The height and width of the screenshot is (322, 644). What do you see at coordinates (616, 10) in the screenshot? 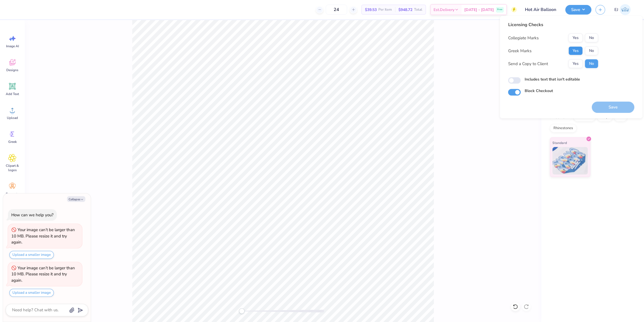
I see `span: EJ` at bounding box center [616, 10].